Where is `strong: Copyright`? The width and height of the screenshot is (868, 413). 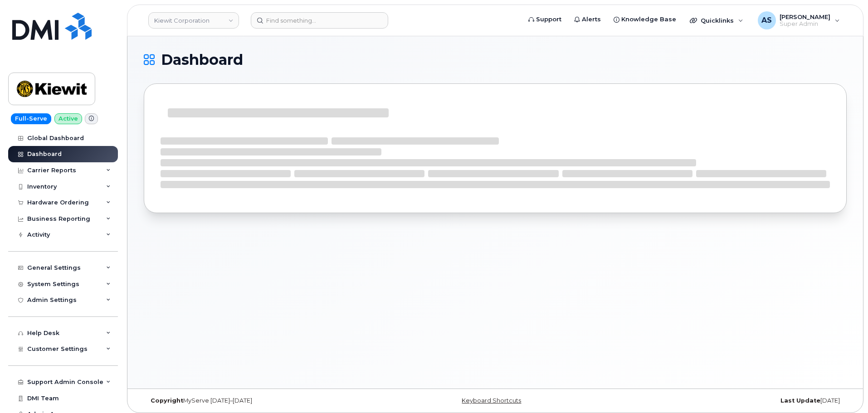 strong: Copyright is located at coordinates (167, 401).